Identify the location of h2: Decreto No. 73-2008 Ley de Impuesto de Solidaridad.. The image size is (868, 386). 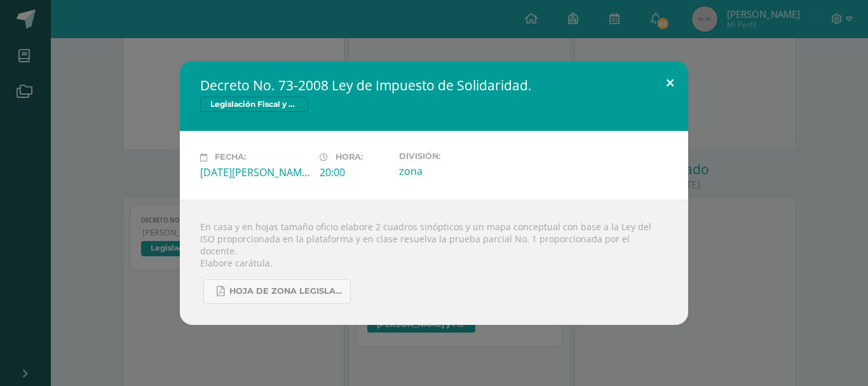
(434, 85).